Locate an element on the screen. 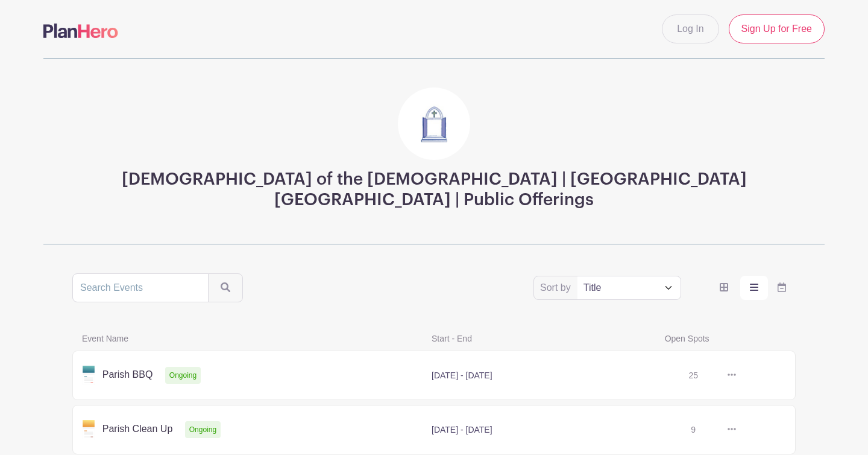 This screenshot has width=868, height=455. span: Event Name is located at coordinates (250, 339).